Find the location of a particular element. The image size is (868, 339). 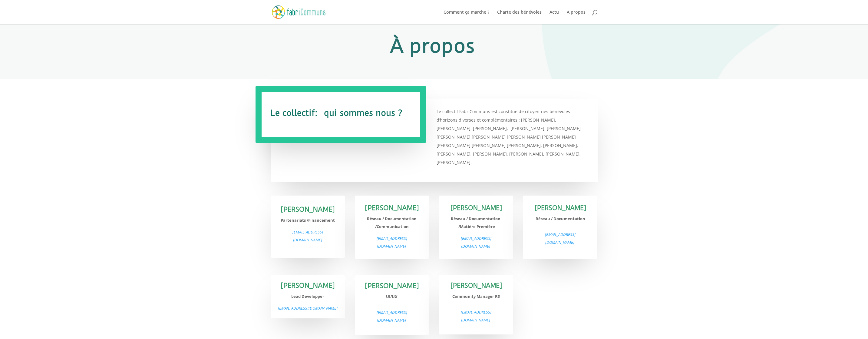

a: Comment ça marche ? is located at coordinates (466, 17).